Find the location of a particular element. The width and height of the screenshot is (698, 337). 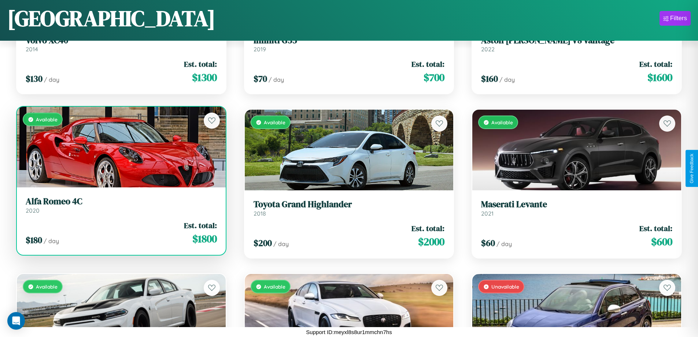

a: Infiniti G352019 is located at coordinates (349, 44).